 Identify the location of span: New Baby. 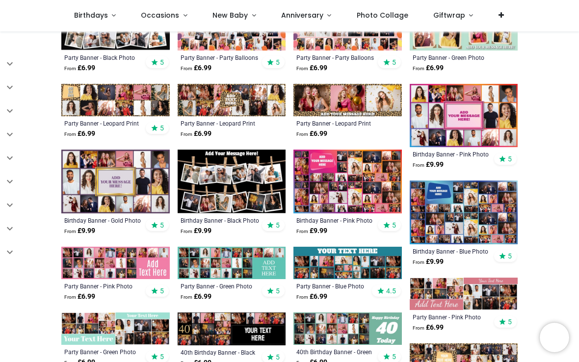
(230, 15).